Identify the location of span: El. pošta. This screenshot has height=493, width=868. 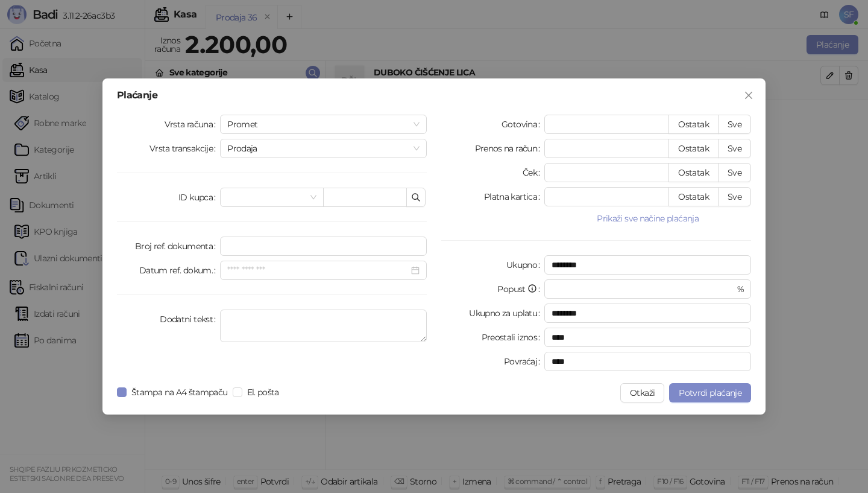
(263, 392).